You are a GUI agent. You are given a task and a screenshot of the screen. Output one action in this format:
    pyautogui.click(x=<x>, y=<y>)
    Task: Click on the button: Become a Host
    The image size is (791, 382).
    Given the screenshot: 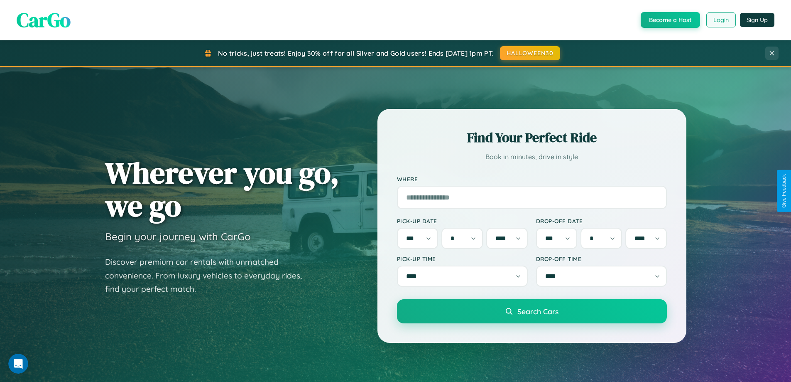 What is the action you would take?
    pyautogui.click(x=670, y=20)
    